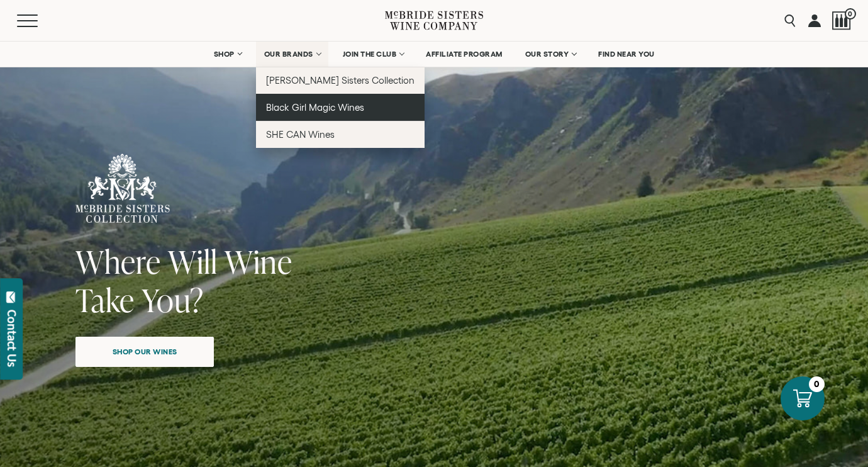 The image size is (868, 467). I want to click on span: Shop our wines, so click(145, 352).